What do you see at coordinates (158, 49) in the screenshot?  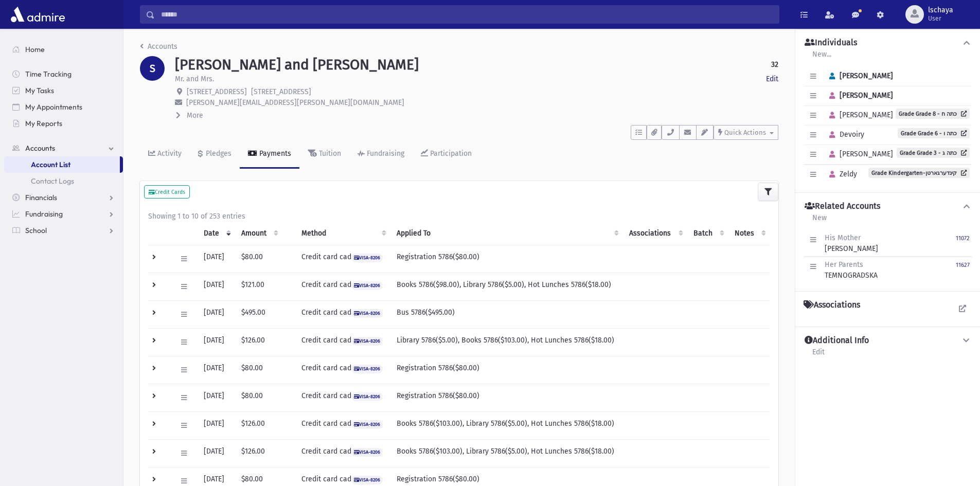 I see `nav: breadcrumb` at bounding box center [158, 49].